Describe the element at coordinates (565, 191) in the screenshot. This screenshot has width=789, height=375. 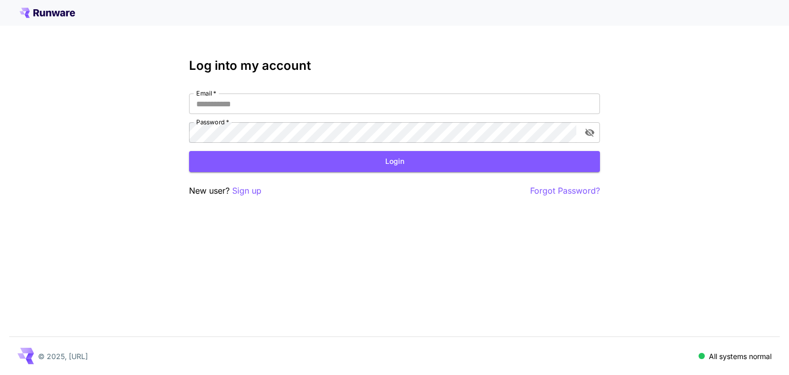
I see `p: Forgot Password?` at that location.